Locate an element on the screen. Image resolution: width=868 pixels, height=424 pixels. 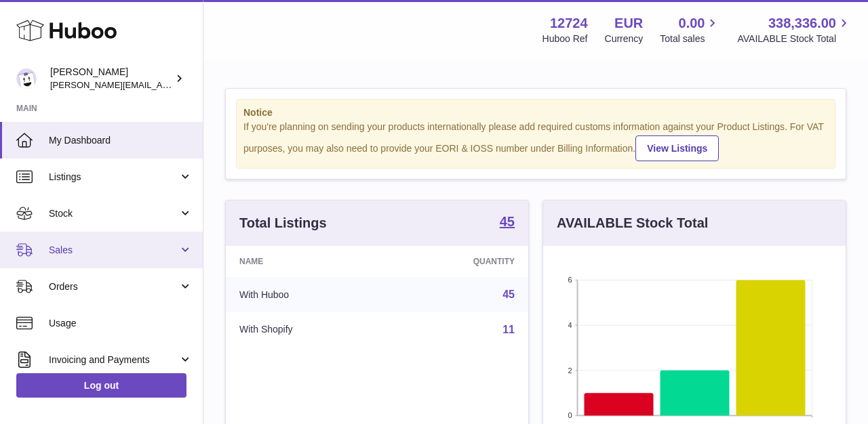
text: 4 is located at coordinates (569, 325).